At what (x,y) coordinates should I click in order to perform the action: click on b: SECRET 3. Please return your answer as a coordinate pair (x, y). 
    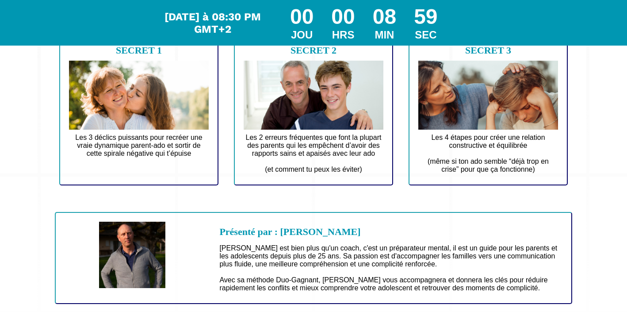
    Looking at the image, I should click on (488, 50).